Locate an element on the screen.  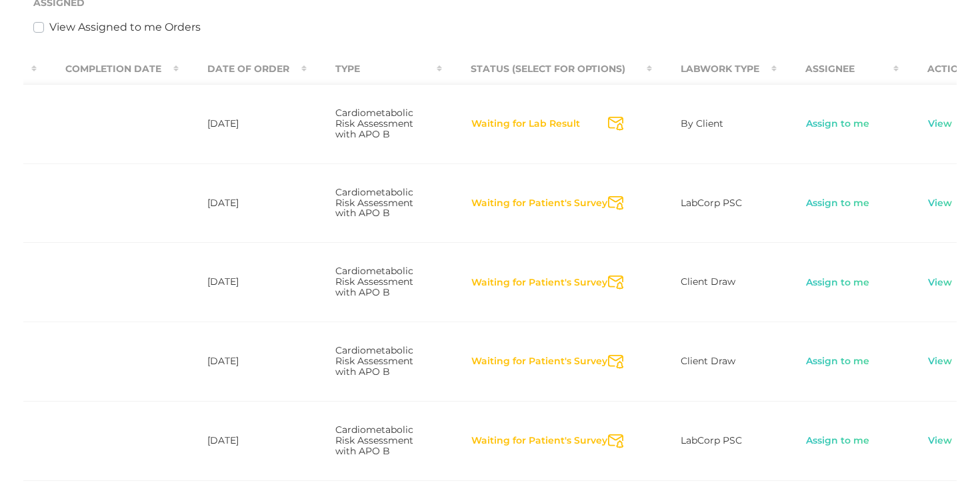
th: Status (Select for Options) : activate to sort column ascending is located at coordinates (547, 69).